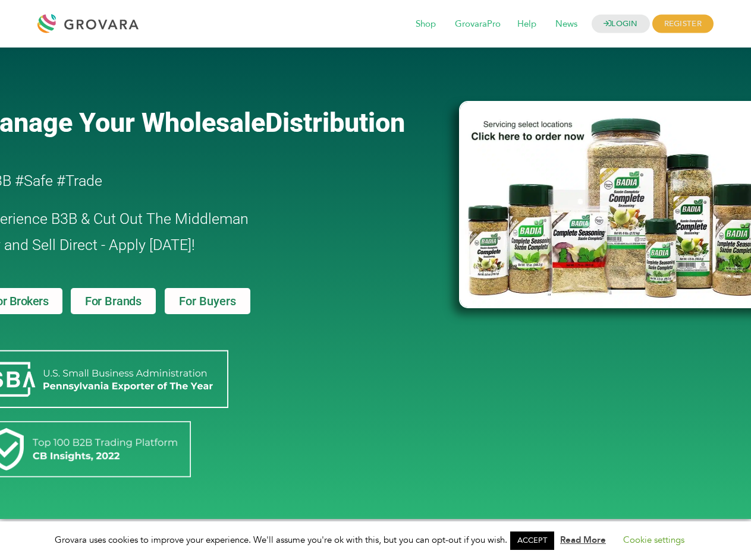 Image resolution: width=751 pixels, height=560 pixels. Describe the element at coordinates (527, 24) in the screenshot. I see `span: Help` at that location.